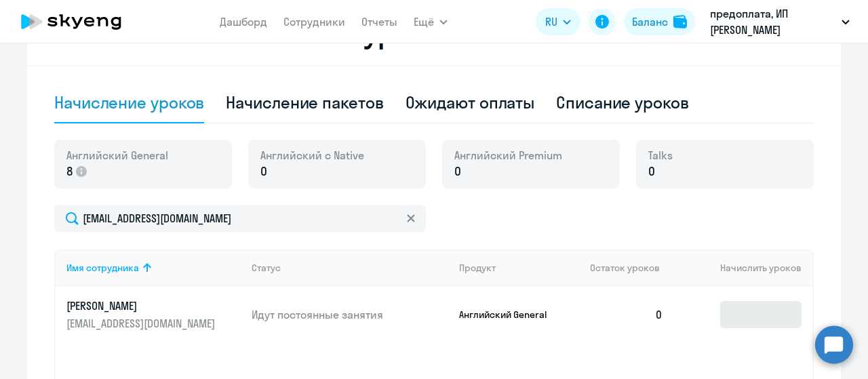 The width and height of the screenshot is (868, 379). What do you see at coordinates (470, 102) in the screenshot?
I see `div: Ожидают оплаты` at bounding box center [470, 102].